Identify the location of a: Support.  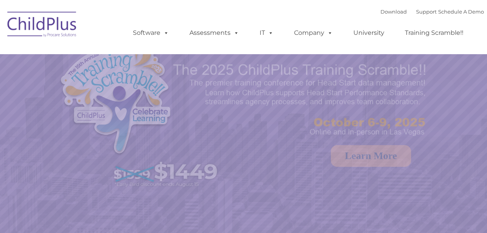
(426, 12).